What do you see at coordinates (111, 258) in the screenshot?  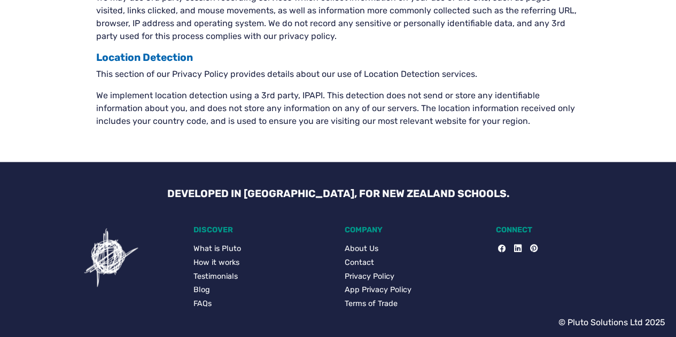 I see `img: Pluto icon showing a confusing task for users` at bounding box center [111, 258].